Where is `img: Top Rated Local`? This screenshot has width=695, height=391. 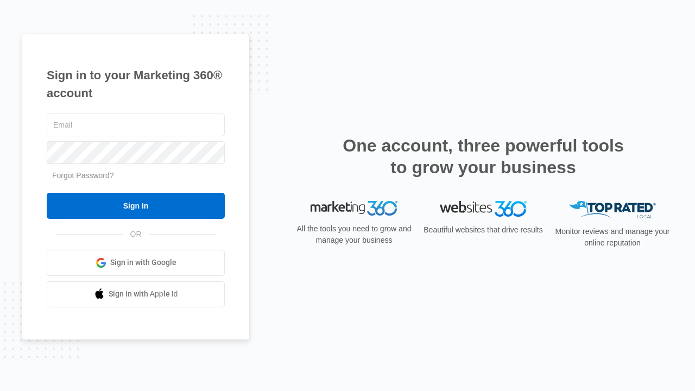
img: Top Rated Local is located at coordinates (613, 210).